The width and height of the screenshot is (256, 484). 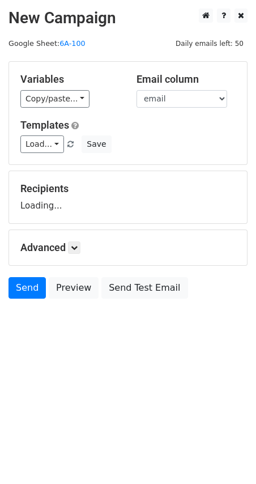 I want to click on h5: Email column, so click(x=186, y=79).